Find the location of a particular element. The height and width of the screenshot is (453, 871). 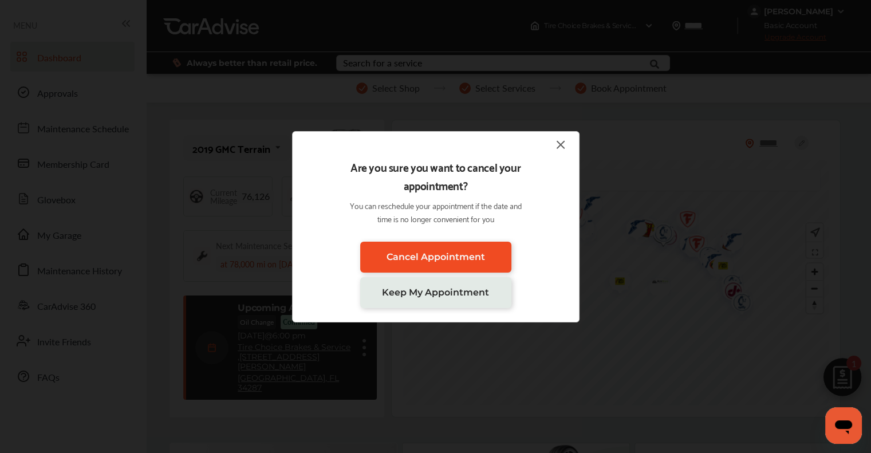

span: Keep My Appointment is located at coordinates (435, 292).